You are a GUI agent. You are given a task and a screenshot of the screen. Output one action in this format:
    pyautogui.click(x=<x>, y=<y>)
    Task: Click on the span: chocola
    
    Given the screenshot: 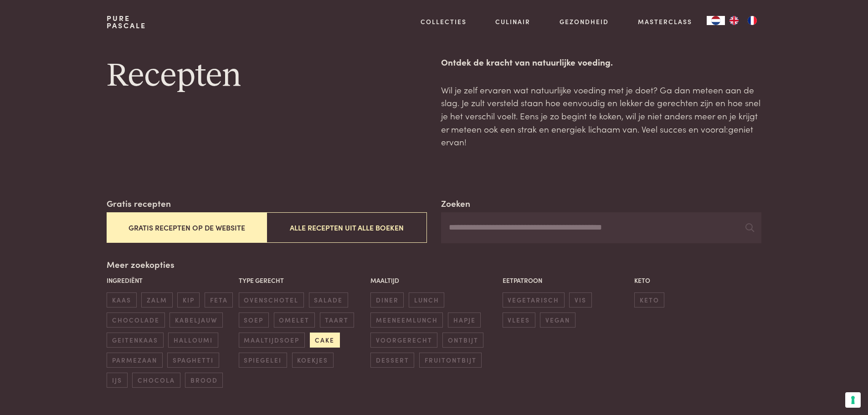 What is the action you would take?
    pyautogui.click(x=156, y=380)
    